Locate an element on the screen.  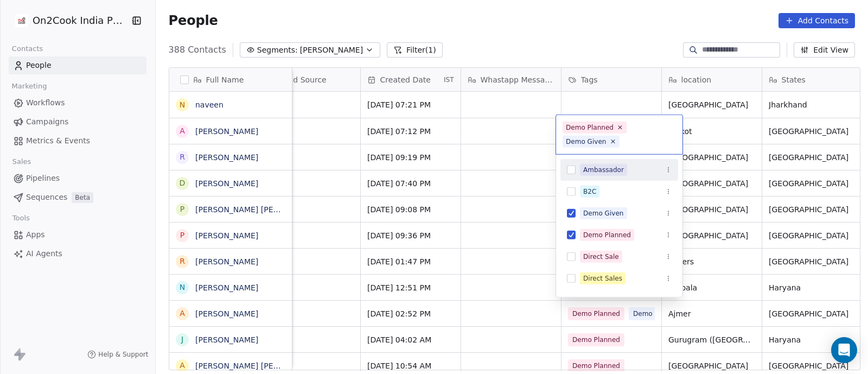
div: Direct Sale is located at coordinates (601, 256).